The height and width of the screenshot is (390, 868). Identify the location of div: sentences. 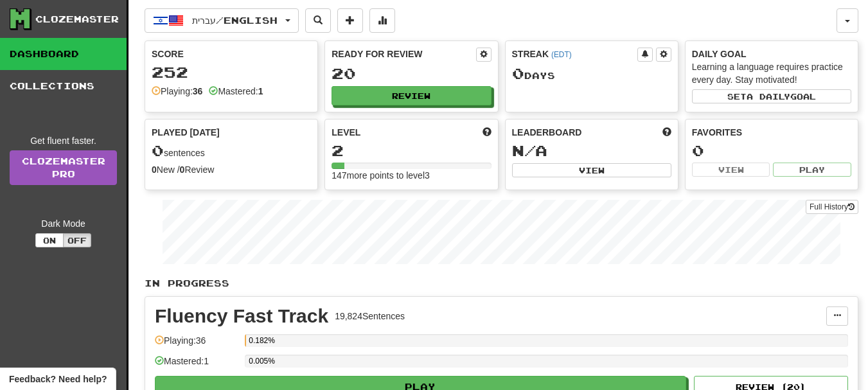
(231, 151).